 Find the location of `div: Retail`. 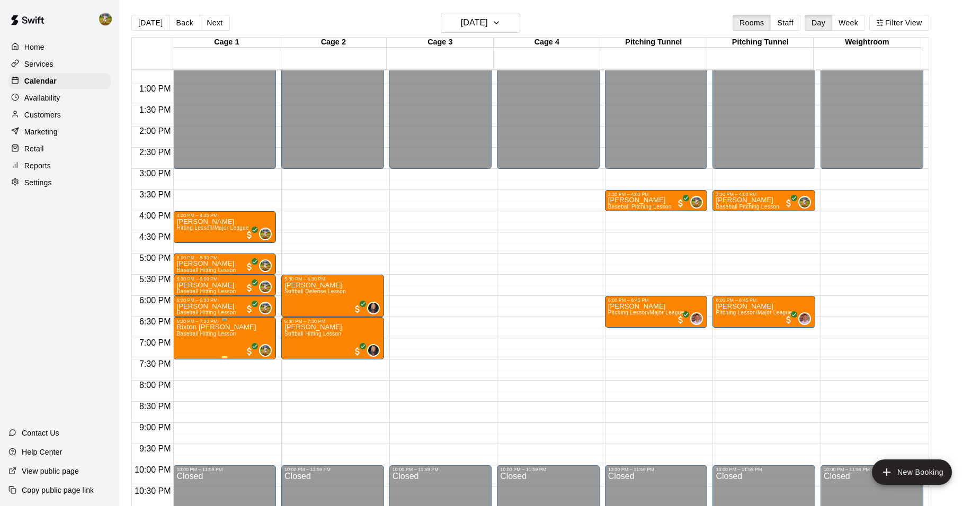

div: Retail is located at coordinates (60, 149).